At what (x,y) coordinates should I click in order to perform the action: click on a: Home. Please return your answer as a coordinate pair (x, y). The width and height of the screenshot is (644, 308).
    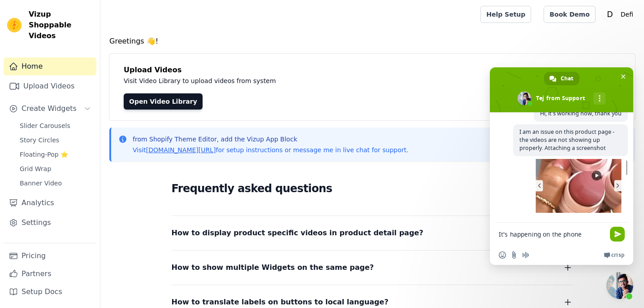
    Looking at the image, I should click on (50, 66).